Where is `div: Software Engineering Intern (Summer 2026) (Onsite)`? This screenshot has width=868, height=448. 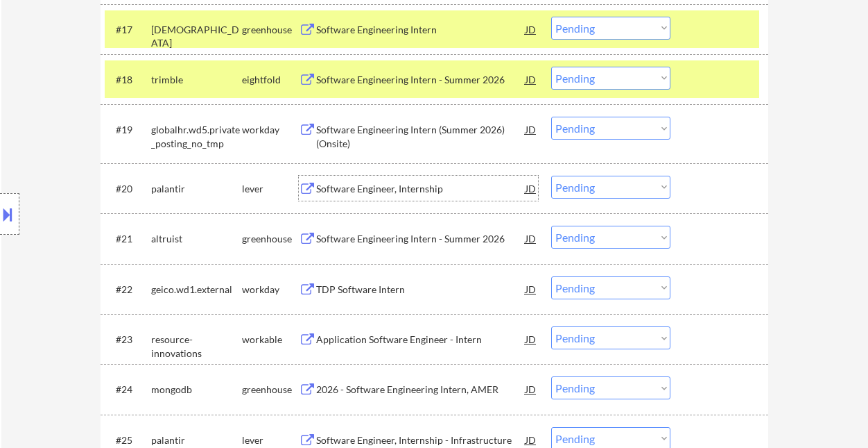 div: Software Engineering Intern (Summer 2026) (Onsite) is located at coordinates (421, 136).